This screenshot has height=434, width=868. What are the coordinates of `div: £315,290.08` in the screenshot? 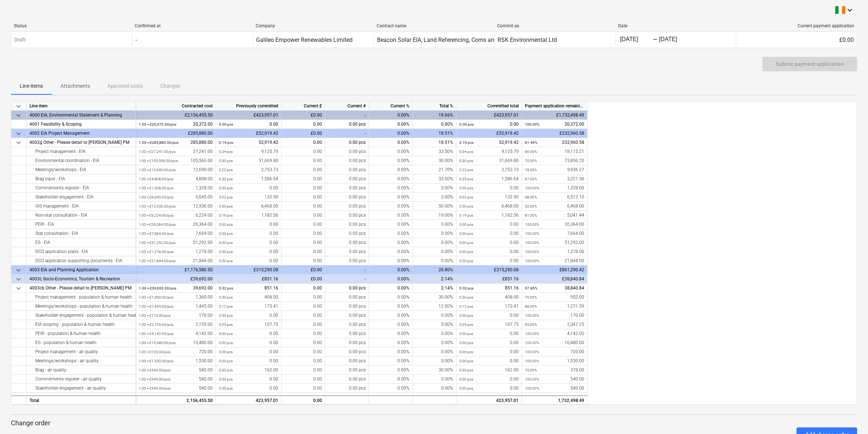 It's located at (489, 270).